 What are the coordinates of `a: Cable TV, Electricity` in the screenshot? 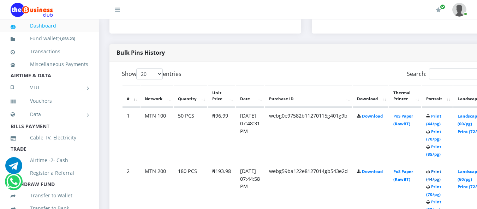 It's located at (49, 138).